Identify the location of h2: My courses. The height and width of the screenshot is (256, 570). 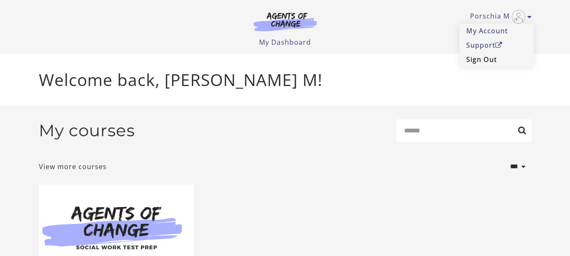
(87, 130).